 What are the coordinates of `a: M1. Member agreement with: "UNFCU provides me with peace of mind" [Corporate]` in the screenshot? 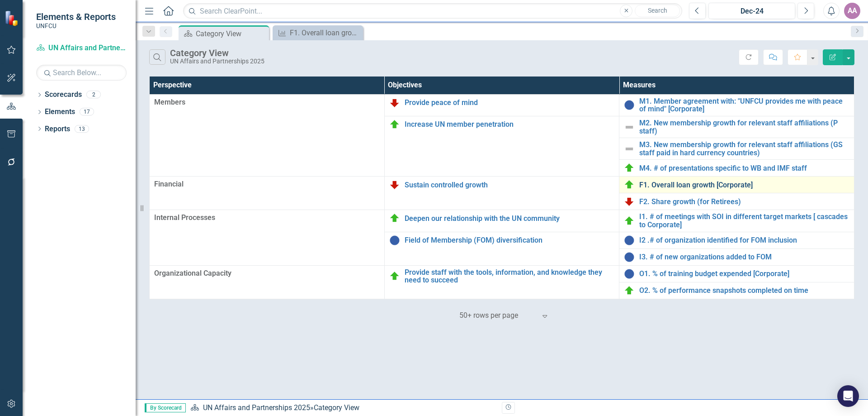 It's located at (744, 105).